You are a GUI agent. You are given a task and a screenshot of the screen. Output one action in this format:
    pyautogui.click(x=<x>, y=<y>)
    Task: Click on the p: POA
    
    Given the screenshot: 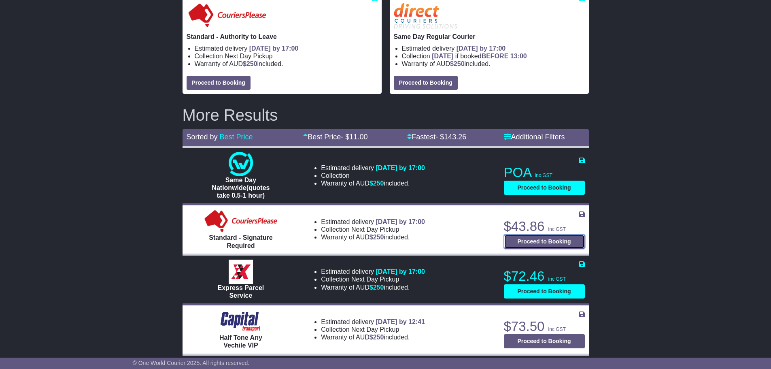 What is the action you would take?
    pyautogui.click(x=544, y=172)
    